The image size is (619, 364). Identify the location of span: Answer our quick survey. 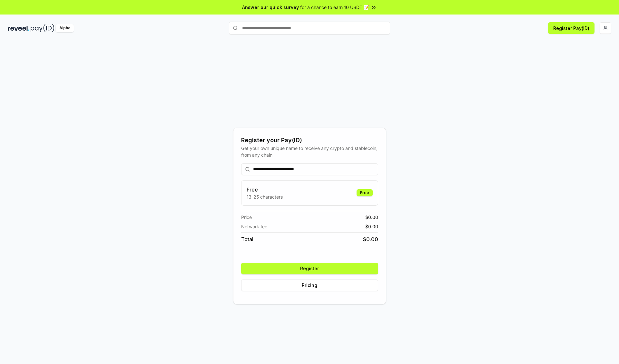
(271, 7).